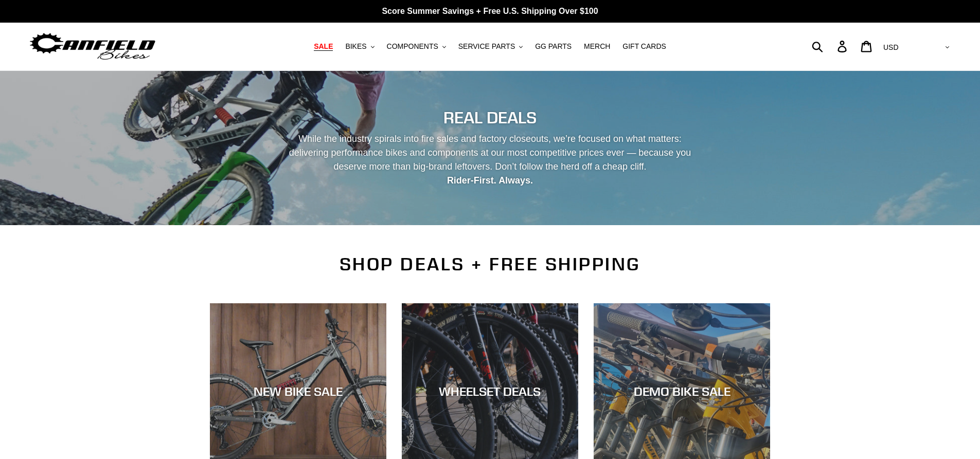 The width and height of the screenshot is (980, 459). What do you see at coordinates (416, 46) in the screenshot?
I see `button: COMPONENTS` at bounding box center [416, 46].